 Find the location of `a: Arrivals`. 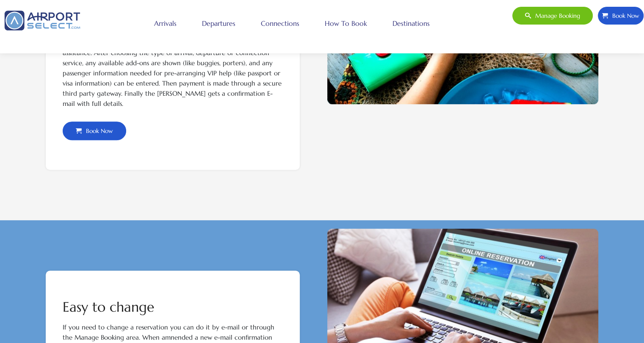

a: Arrivals is located at coordinates (165, 23).